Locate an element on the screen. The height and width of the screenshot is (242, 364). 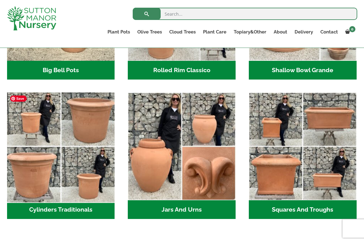
h2: Rolled Rim Classico is located at coordinates (181, 70).